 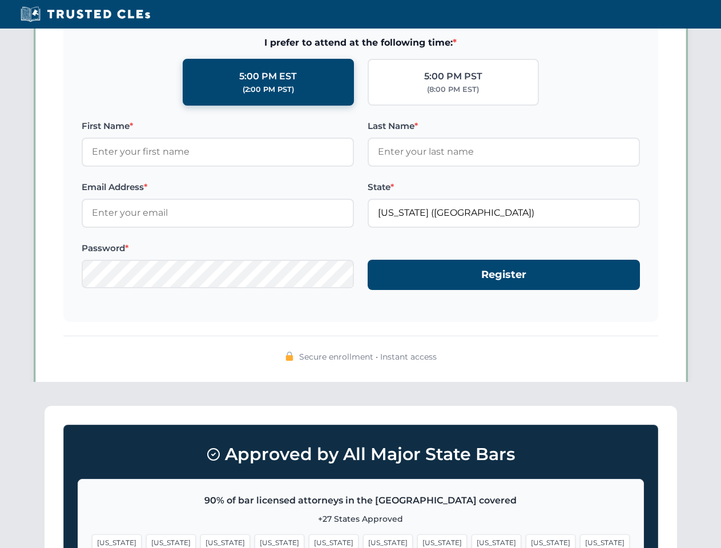 What do you see at coordinates (217, 126) in the screenshot?
I see `label: First Name` at bounding box center [217, 126].